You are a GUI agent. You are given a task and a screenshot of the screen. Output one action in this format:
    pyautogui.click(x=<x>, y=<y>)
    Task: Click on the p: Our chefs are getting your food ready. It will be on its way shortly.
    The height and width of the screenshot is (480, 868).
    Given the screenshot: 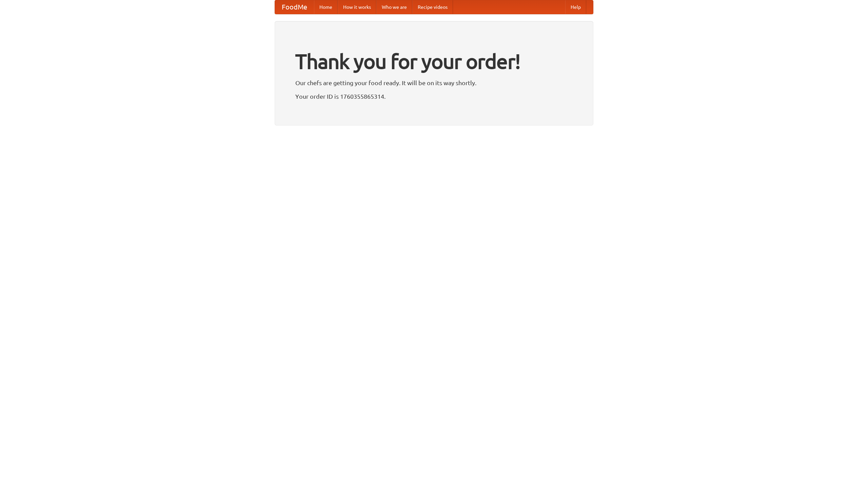 What is the action you would take?
    pyautogui.click(x=434, y=83)
    